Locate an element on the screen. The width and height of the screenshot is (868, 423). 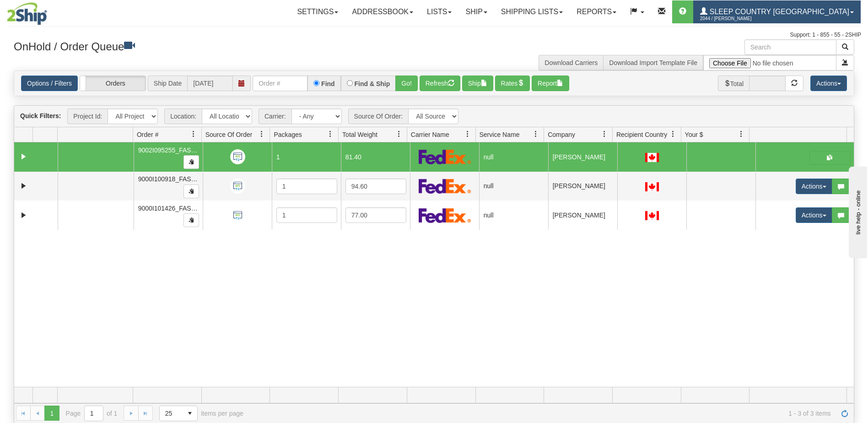
a: Addressbook is located at coordinates (382, 12).